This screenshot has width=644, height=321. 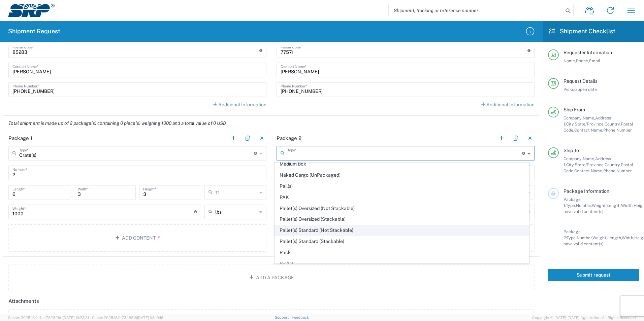 I want to click on h2: Package 1, so click(x=20, y=138).